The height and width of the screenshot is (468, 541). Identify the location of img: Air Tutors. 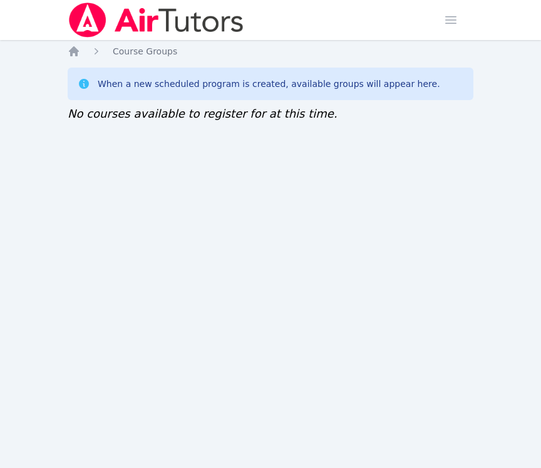
(156, 20).